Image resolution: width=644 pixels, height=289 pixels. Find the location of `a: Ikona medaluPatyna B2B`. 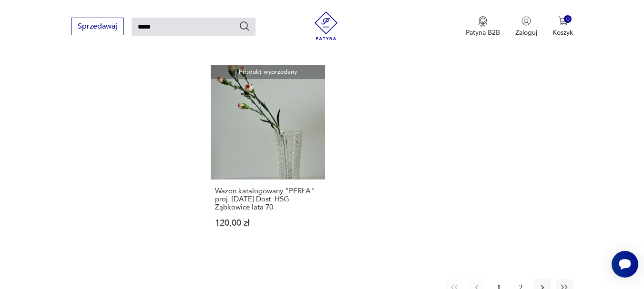

a: Ikona medaluPatyna B2B is located at coordinates (483, 26).